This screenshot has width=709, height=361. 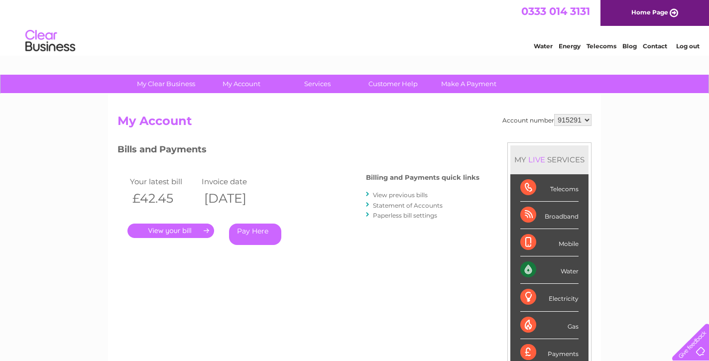 What do you see at coordinates (549, 159) in the screenshot?
I see `div: MY SERVICES` at bounding box center [549, 159].